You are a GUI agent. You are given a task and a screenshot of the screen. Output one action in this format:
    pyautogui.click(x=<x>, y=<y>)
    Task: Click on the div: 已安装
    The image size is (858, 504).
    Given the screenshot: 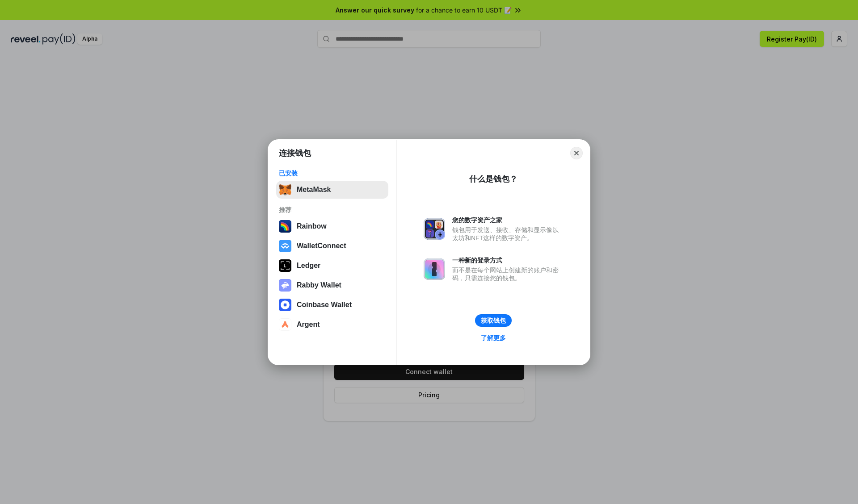 What is the action you would take?
    pyautogui.click(x=332, y=173)
    